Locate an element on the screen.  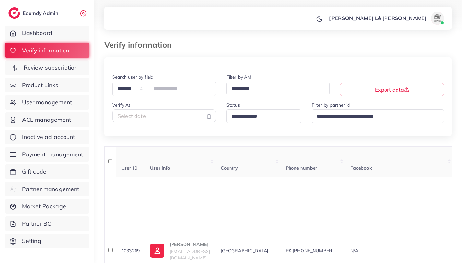
span: Verify information is located at coordinates (46, 51).